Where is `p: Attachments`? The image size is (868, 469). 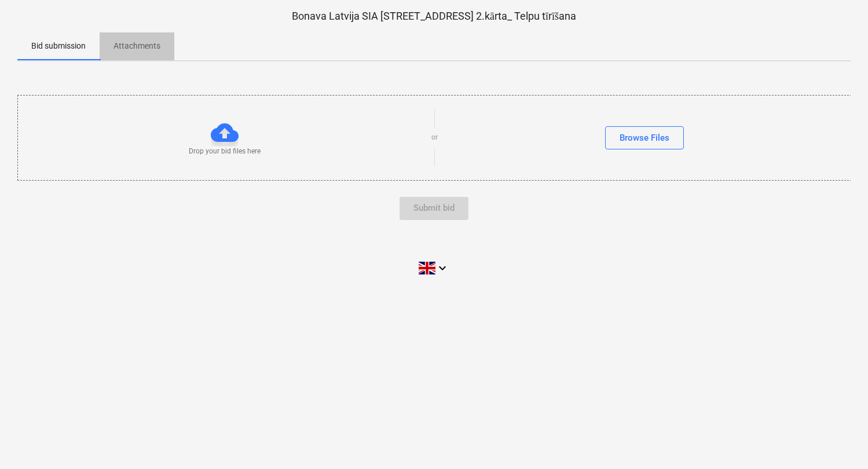 p: Attachments is located at coordinates (137, 46).